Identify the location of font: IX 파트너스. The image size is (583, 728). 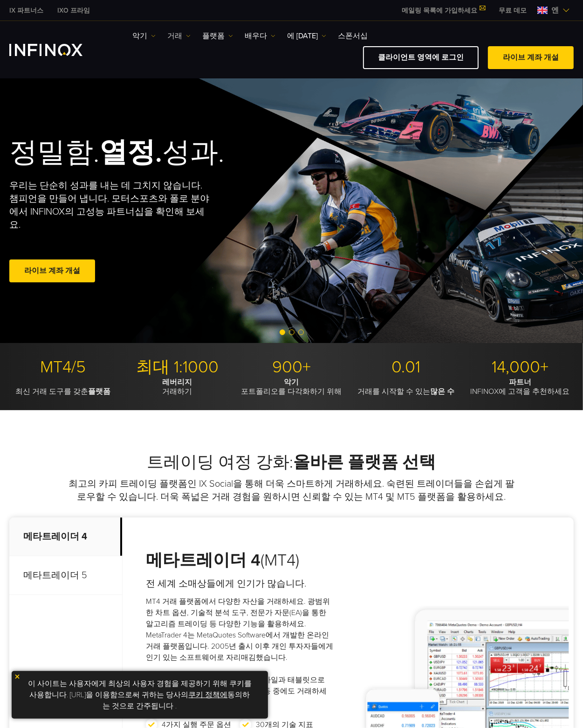
(26, 10).